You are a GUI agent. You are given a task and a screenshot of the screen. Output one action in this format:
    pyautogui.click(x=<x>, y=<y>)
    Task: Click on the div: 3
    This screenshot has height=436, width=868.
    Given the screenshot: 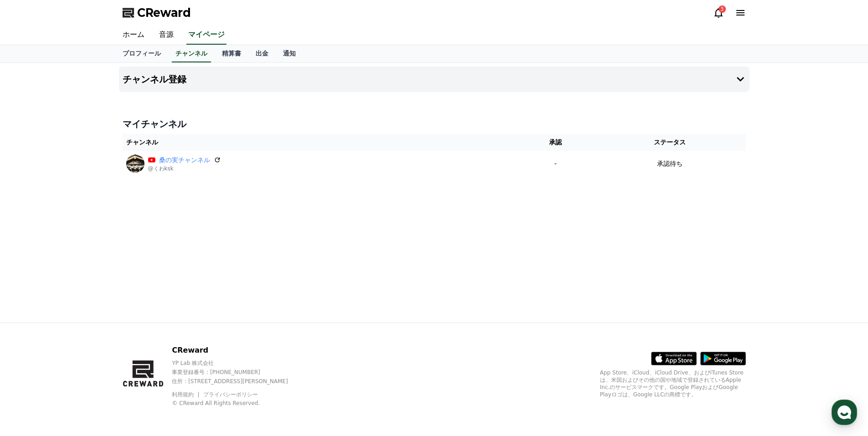 What is the action you would take?
    pyautogui.click(x=723, y=9)
    